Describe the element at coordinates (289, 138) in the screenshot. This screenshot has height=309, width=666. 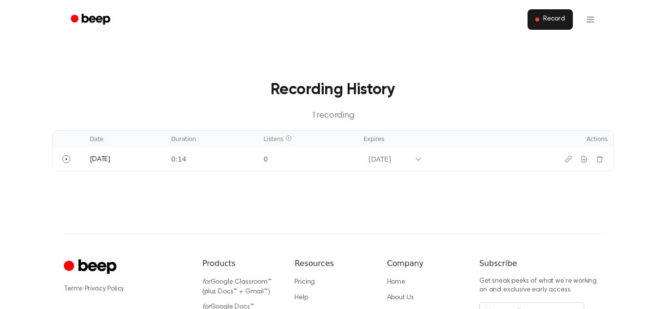
I see `span: Listen count reflects other listeners and records at most one play per listener per hour. It excl...` at that location.